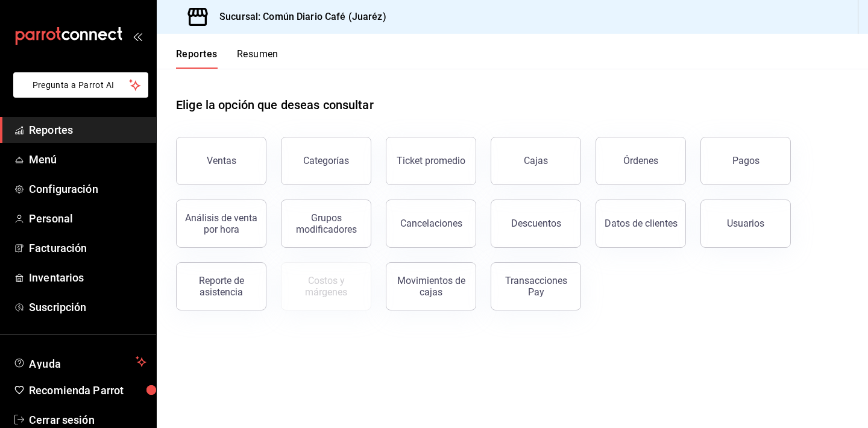 This screenshot has width=868, height=428. I want to click on span: Reportes, so click(88, 129).